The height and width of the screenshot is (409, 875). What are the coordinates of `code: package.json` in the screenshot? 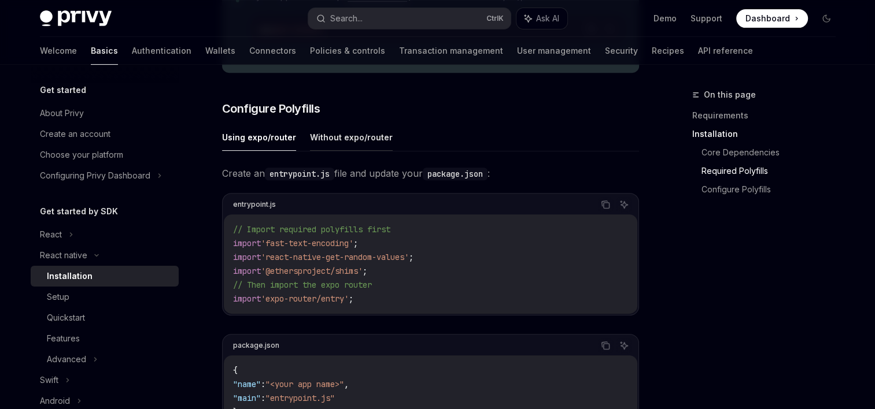 It's located at (455, 174).